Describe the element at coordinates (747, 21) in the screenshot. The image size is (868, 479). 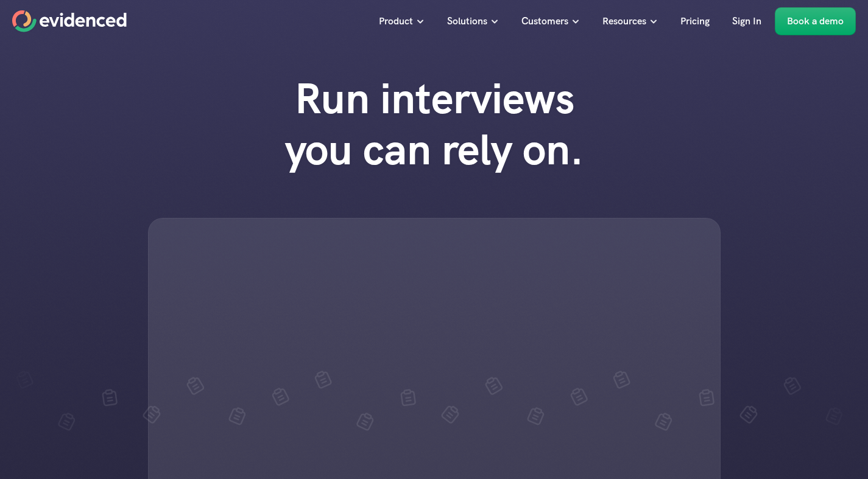
I see `p: Sign In` at that location.